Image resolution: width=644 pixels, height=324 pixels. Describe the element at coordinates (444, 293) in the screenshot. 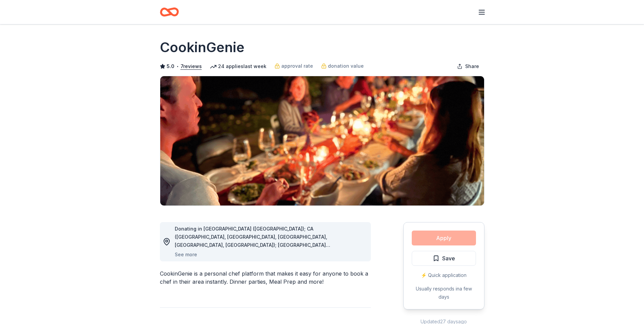

I see `div: Usually responds in a few days` at that location.